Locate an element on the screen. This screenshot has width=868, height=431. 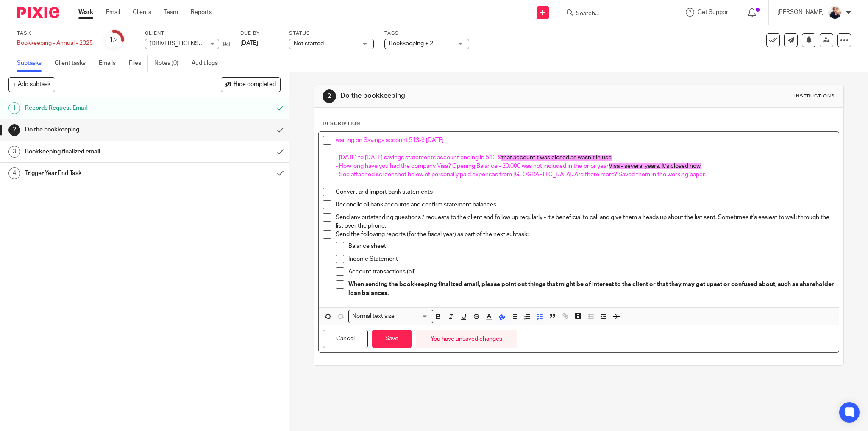
button: Hide completed is located at coordinates (250, 84).